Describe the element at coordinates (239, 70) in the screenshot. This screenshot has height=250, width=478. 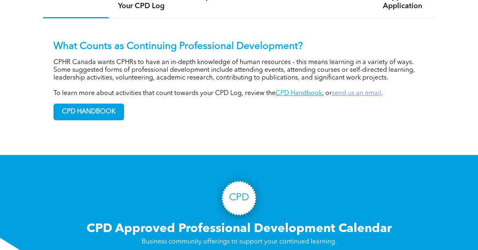
I see `p: CPHR Canada wants CPHRs to have an in-depth knowledge of human resources – this means learning in...` at that location.